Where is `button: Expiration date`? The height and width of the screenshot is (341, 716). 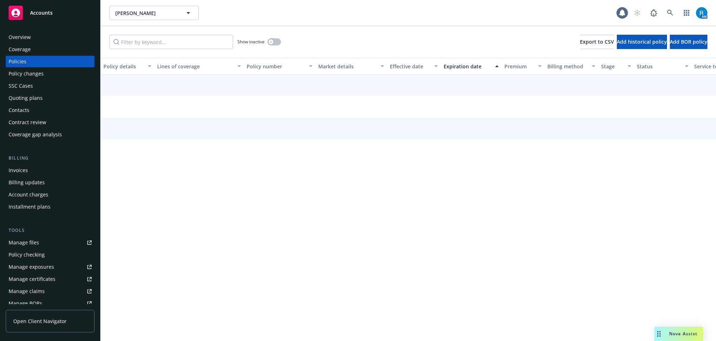
button: Expiration date is located at coordinates (471, 66).